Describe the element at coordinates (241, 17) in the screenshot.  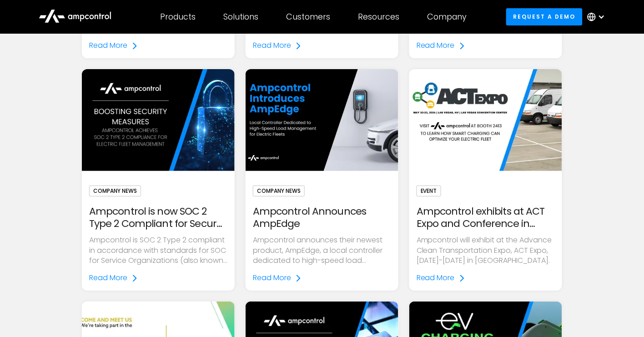
I see `div: Solutions` at that location.